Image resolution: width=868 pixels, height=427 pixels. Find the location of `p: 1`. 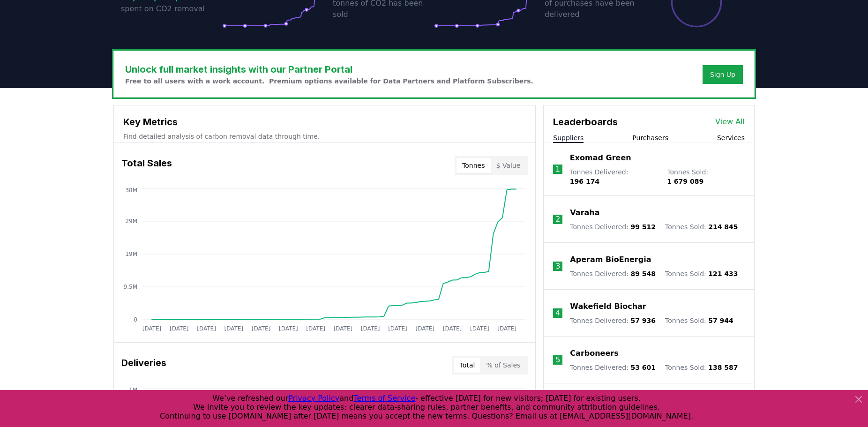

p: 1 is located at coordinates (558, 169).